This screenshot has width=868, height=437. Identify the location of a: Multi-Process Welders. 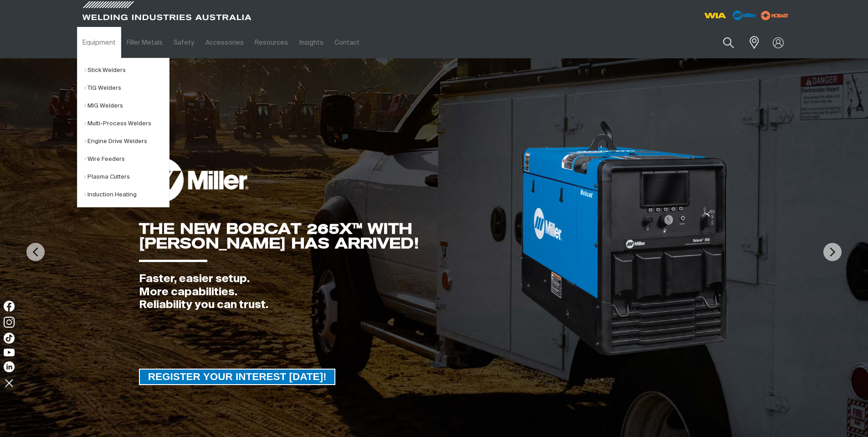
(127, 124).